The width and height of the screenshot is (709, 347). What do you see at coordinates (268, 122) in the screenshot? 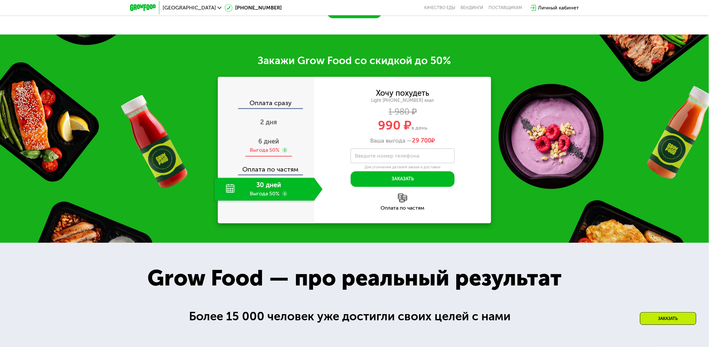
I see `span: 2 дня` at bounding box center [268, 122].